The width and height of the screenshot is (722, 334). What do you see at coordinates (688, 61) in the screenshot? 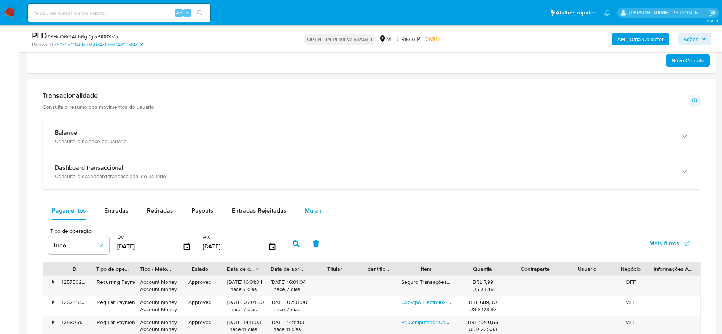
I see `span: Novo Contato` at bounding box center [688, 61].